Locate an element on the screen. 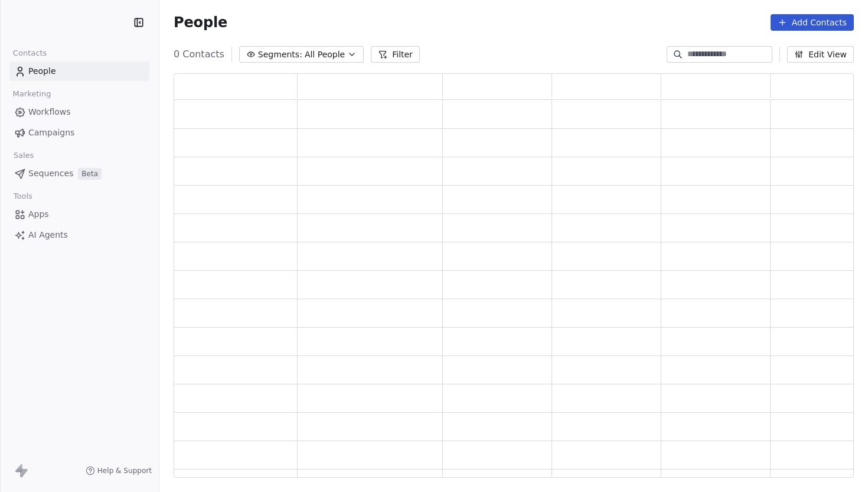  button: Add Contacts is located at coordinates (812, 22).